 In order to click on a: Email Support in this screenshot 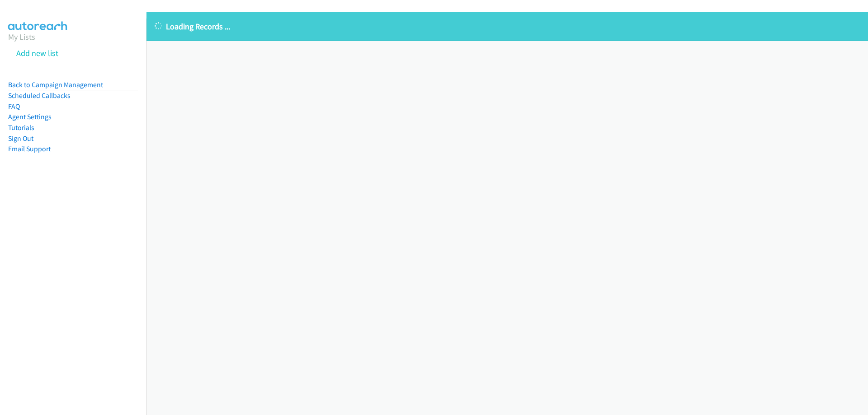, I will do `click(29, 149)`.